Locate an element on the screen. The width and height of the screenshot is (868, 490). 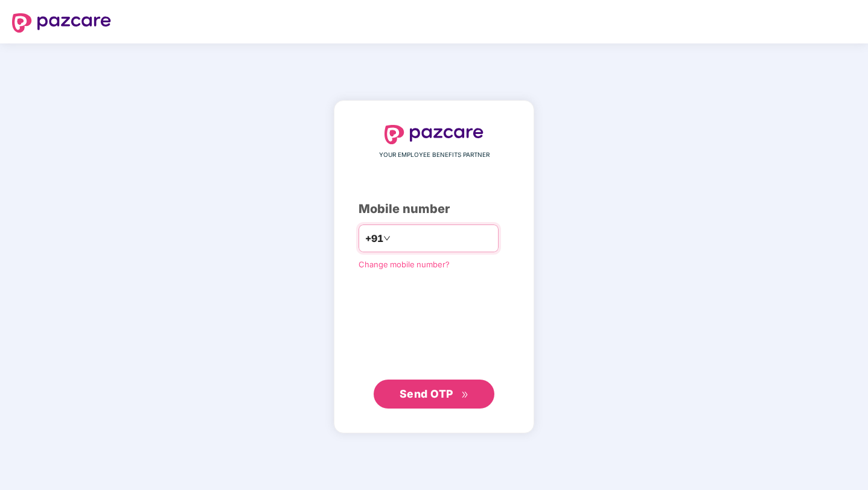
button: Send OTPdouble-right is located at coordinates (434, 394).